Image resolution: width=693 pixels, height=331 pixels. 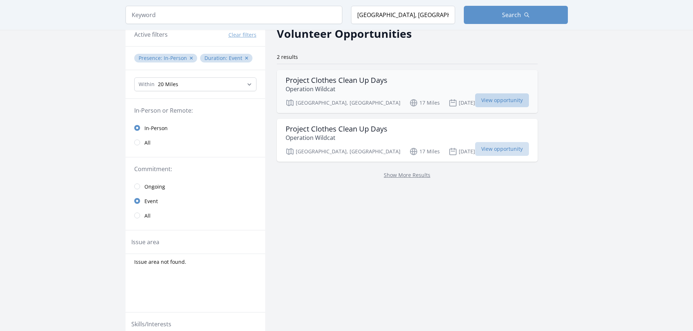 What do you see at coordinates (234, 15) in the screenshot?
I see `input: Keyword` at bounding box center [234, 15].